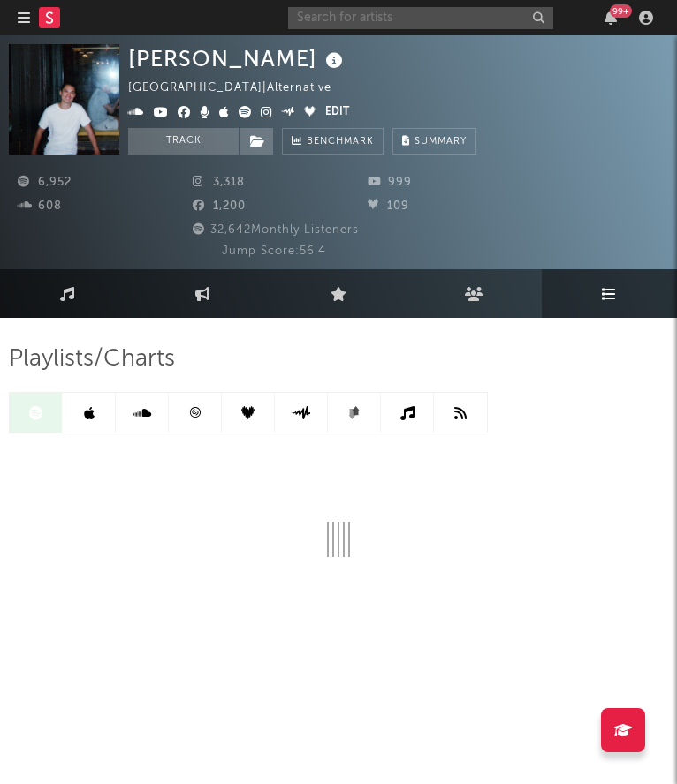  Describe the element at coordinates (274, 230) in the screenshot. I see `span: 32,642 Monthly Listeners` at that location.